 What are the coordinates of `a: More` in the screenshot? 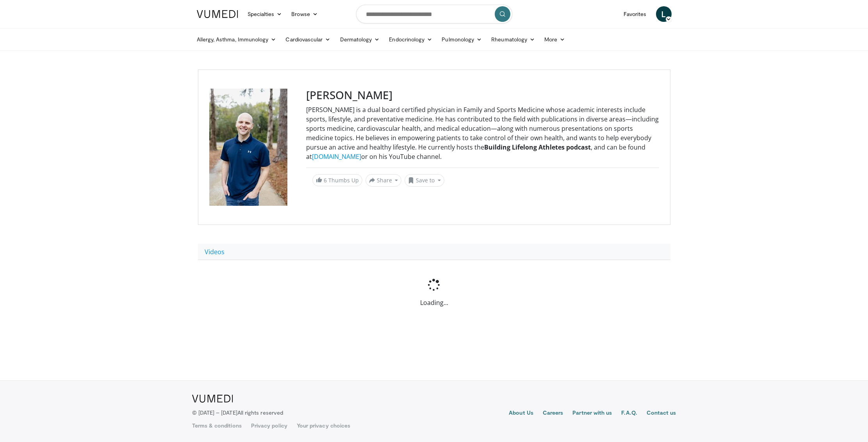 It's located at (554, 39).